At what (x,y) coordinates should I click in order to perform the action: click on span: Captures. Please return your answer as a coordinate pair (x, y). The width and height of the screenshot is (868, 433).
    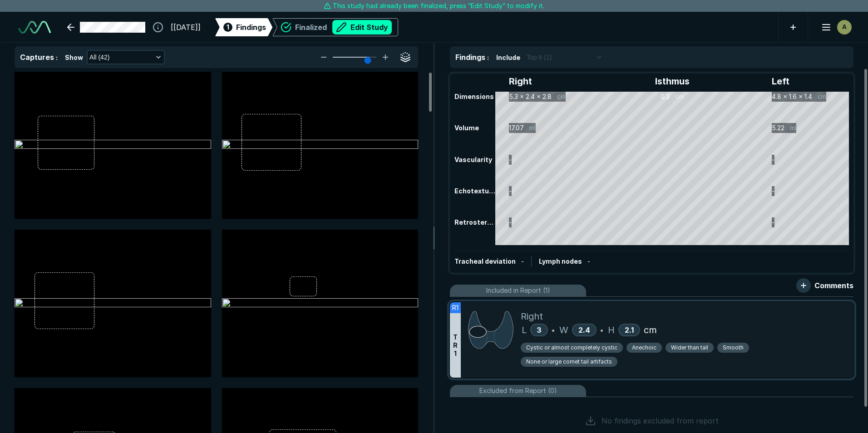
    Looking at the image, I should click on (36, 57).